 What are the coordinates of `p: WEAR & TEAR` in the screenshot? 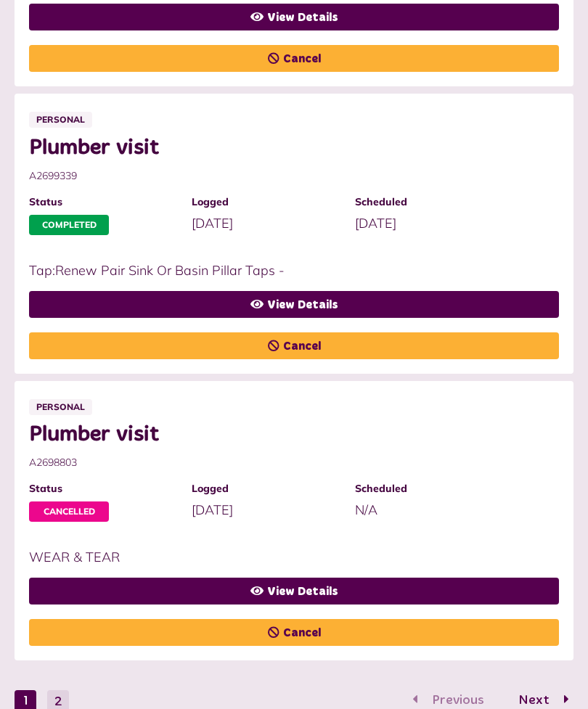 It's located at (286, 556).